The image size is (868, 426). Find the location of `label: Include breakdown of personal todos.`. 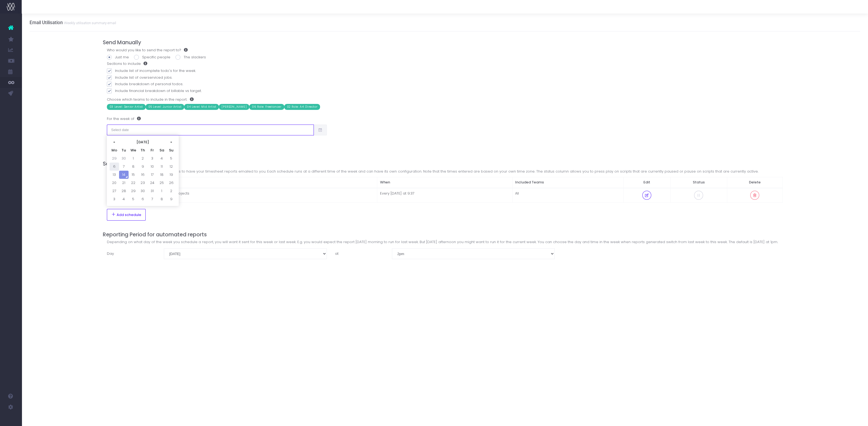

label: Include breakdown of personal todos. is located at coordinates (445, 84).